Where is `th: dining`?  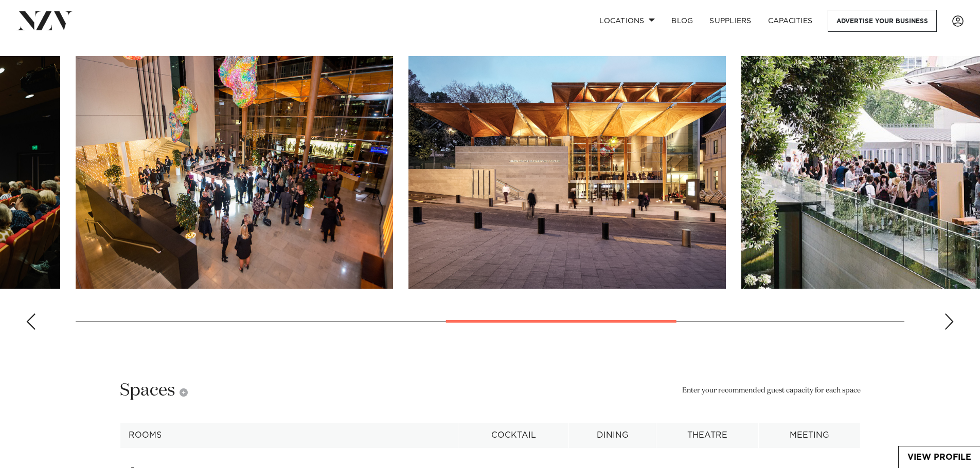
th: dining is located at coordinates (613, 436).